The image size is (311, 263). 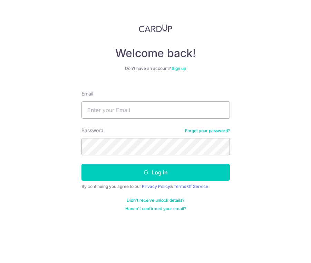 I want to click on a: Forgot your password?, so click(x=208, y=131).